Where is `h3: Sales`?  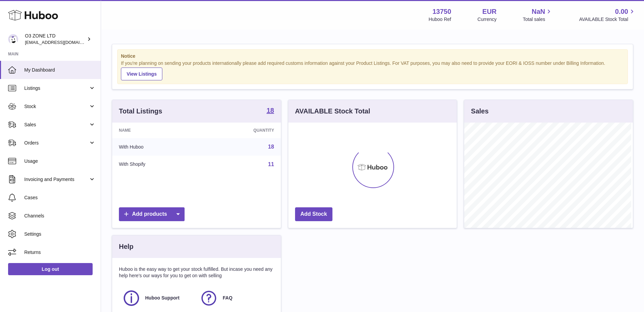
h3: Sales is located at coordinates (480, 111).